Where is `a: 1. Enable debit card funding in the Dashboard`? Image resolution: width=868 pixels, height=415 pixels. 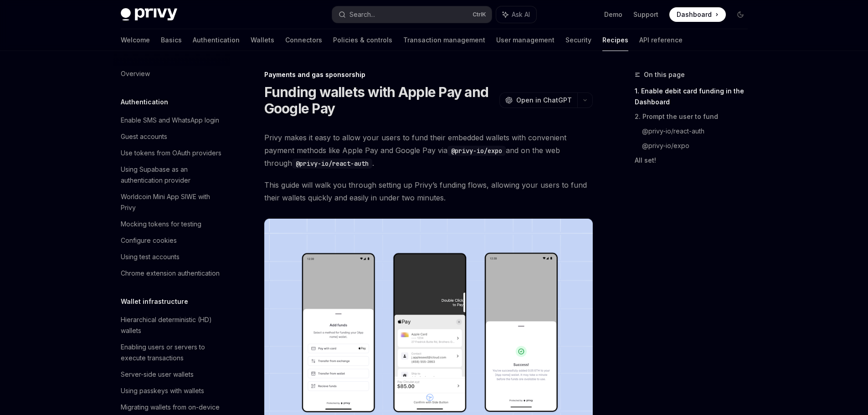 a: 1. Enable debit card funding in the Dashboard is located at coordinates (695, 97).